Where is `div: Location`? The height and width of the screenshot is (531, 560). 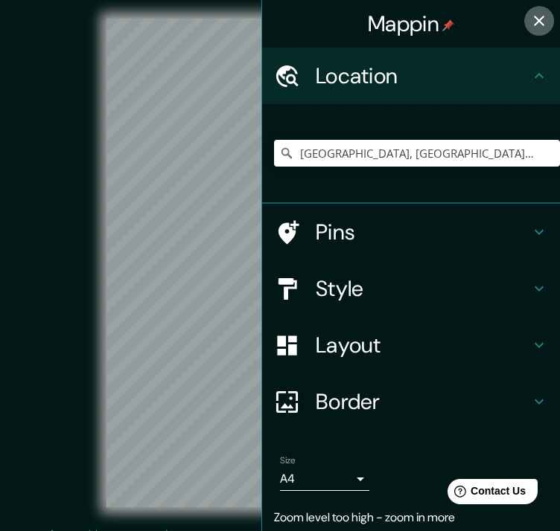
div: Location is located at coordinates (411, 76).